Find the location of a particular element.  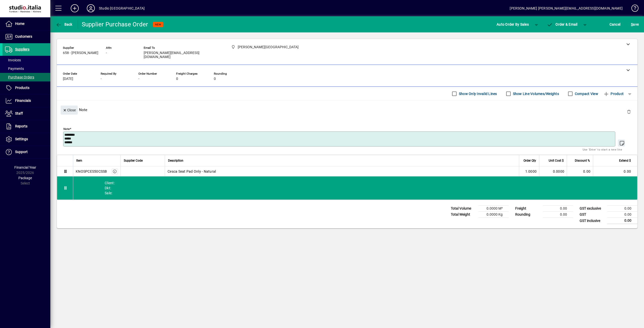

span: Purchase Orders is located at coordinates (20, 77).